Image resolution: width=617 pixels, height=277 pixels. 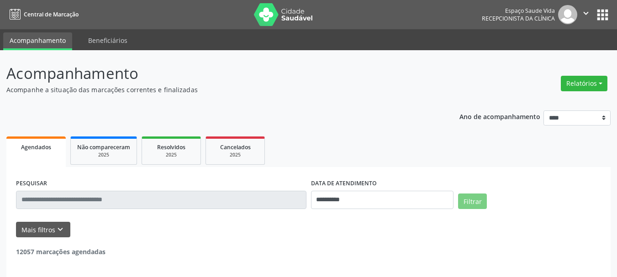 What do you see at coordinates (235, 147) in the screenshot?
I see `span: Cancelados` at bounding box center [235, 147].